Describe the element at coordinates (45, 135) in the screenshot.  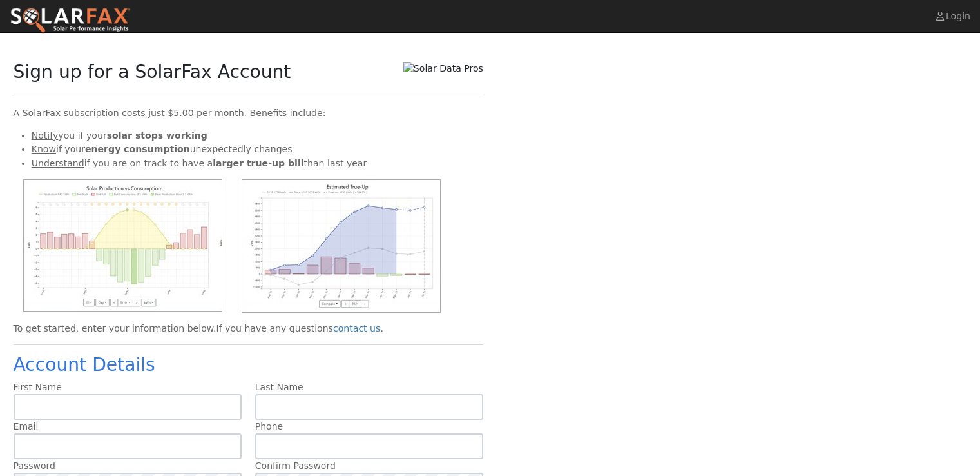
I see `u: Notify` at that location.